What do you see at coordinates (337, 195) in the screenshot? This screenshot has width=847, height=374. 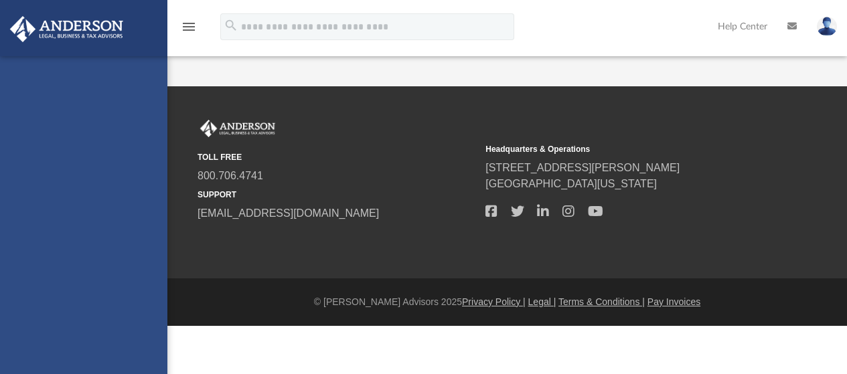 I see `small: SUPPORT` at bounding box center [337, 195].